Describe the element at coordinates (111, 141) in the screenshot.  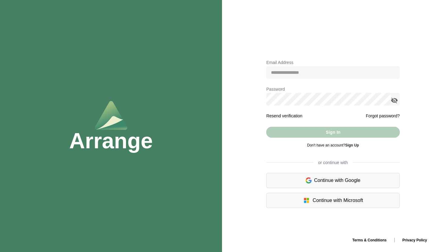
I see `h1: Arrange` at that location.